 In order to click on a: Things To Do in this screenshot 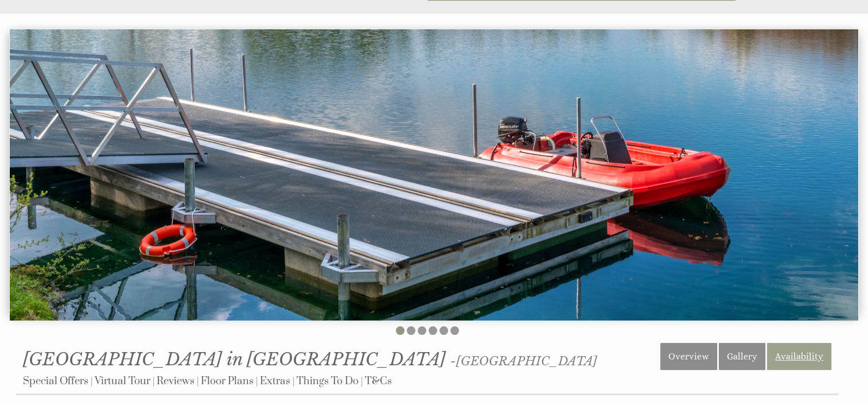, I will do `click(328, 381)`.